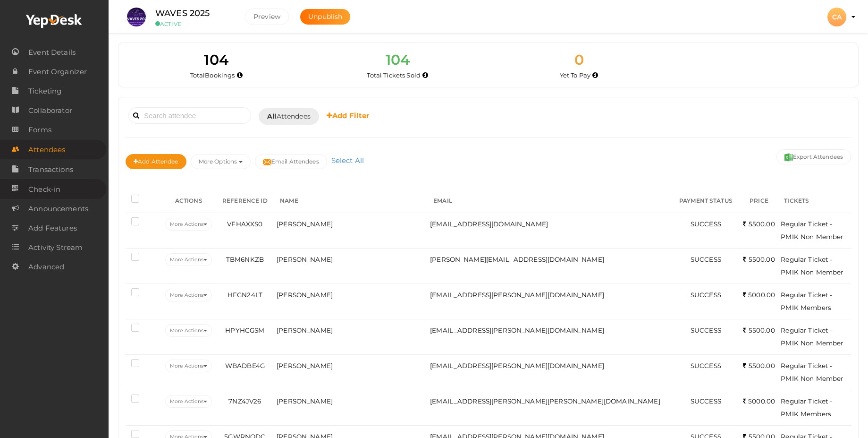 The height and width of the screenshot is (438, 868). I want to click on b: All, so click(271, 116).